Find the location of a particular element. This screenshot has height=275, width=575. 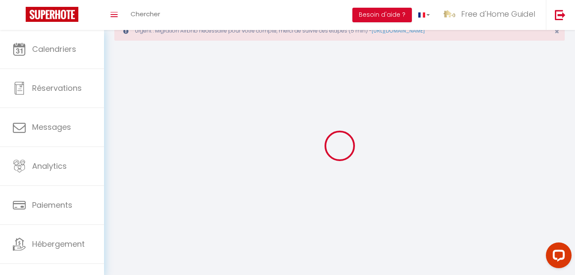

span: Paiements is located at coordinates (52, 205).